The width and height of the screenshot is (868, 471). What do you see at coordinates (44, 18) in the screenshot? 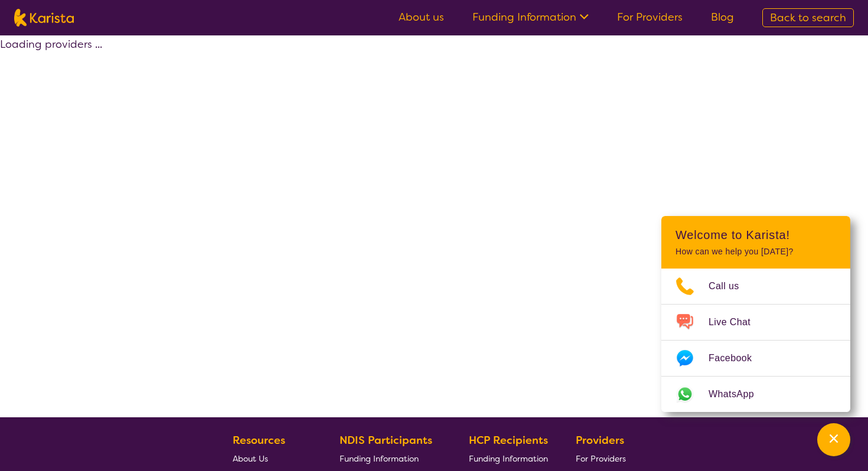
I see `img: Karista logo` at bounding box center [44, 18].